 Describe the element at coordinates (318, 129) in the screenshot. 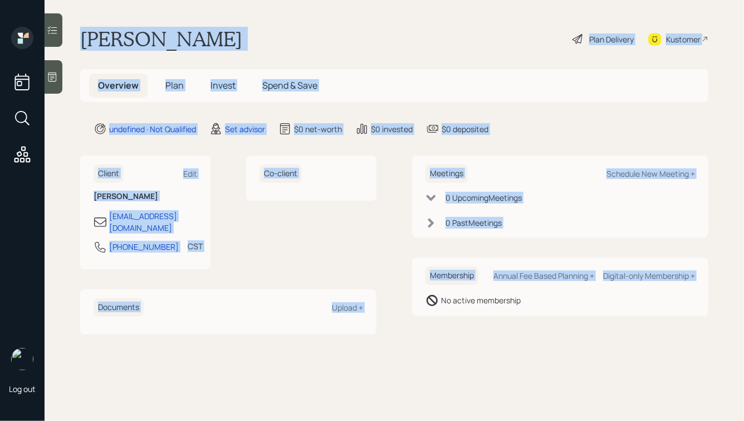

I see `div: $0 net-worth` at that location.